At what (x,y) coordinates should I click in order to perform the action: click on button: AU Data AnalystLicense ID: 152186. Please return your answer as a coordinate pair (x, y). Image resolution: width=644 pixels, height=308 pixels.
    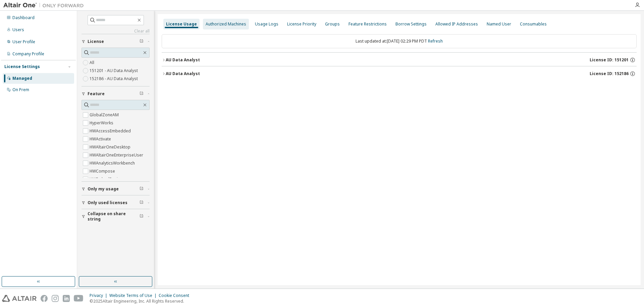
    Looking at the image, I should click on (399, 74).